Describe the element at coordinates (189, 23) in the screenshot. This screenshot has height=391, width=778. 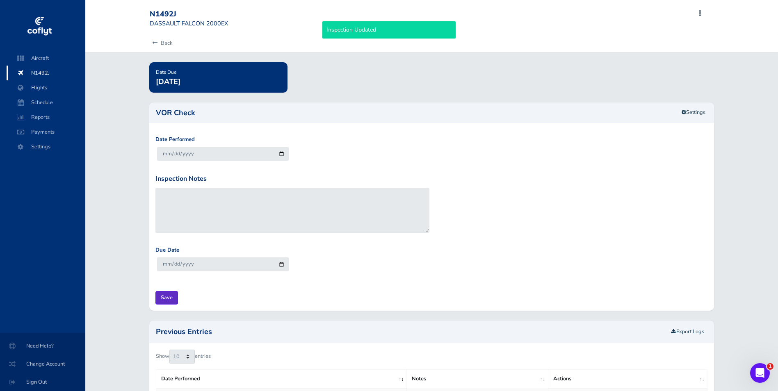
I see `small: DASSAULT FALCON 2000EX` at that location.